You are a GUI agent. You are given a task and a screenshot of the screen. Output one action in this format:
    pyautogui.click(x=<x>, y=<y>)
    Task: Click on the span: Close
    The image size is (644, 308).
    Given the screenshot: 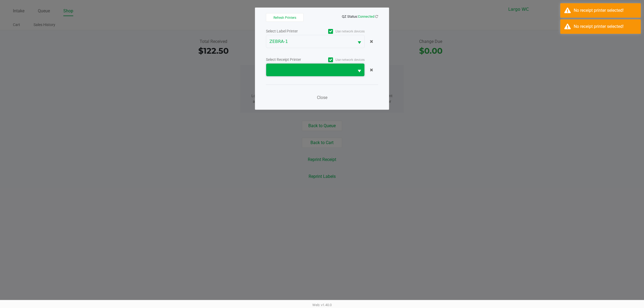 What is the action you would take?
    pyautogui.click(x=322, y=97)
    